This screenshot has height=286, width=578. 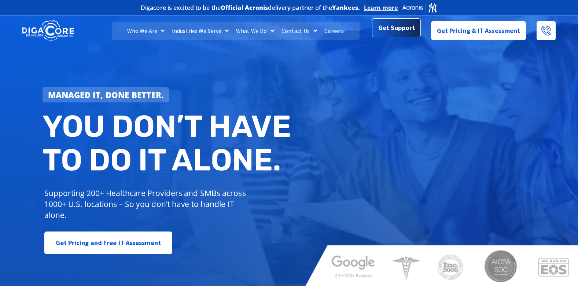 What do you see at coordinates (478, 31) in the screenshot?
I see `span: Get Pricing & IT Assessment` at bounding box center [478, 31].